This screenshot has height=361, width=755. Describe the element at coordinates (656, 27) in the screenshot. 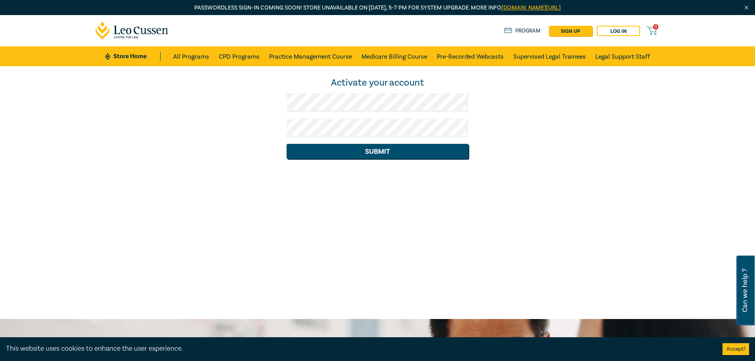

I see `span: 0` at that location.